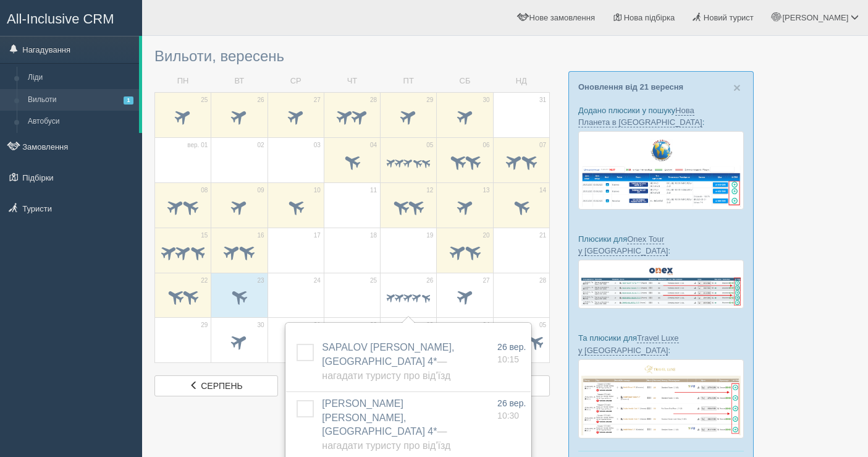  What do you see at coordinates (373, 235) in the screenshot?
I see `span: 18` at bounding box center [373, 235].